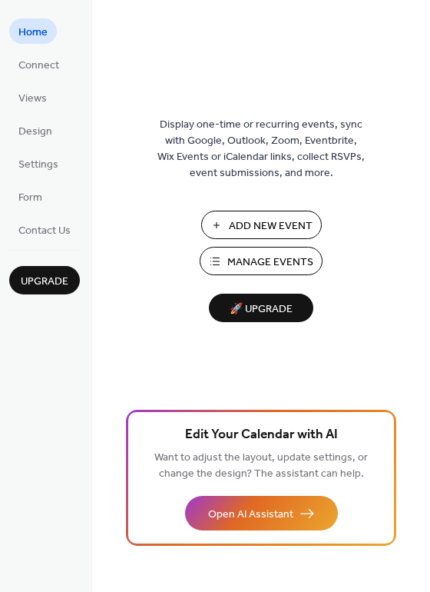 The image size is (430, 592). Describe the element at coordinates (271, 262) in the screenshot. I see `span: Manage Events` at that location.